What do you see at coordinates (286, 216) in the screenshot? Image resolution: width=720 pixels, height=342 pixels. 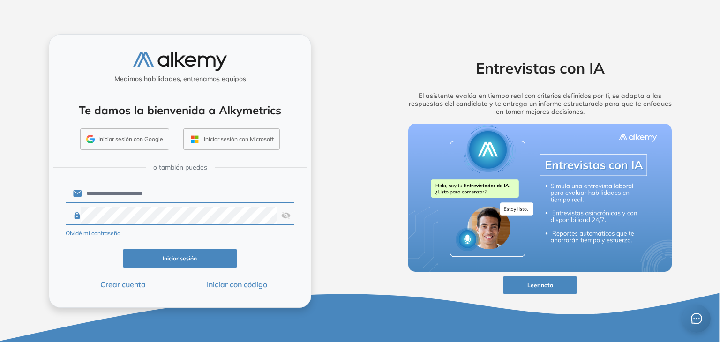 I see `img: asd` at bounding box center [286, 216].